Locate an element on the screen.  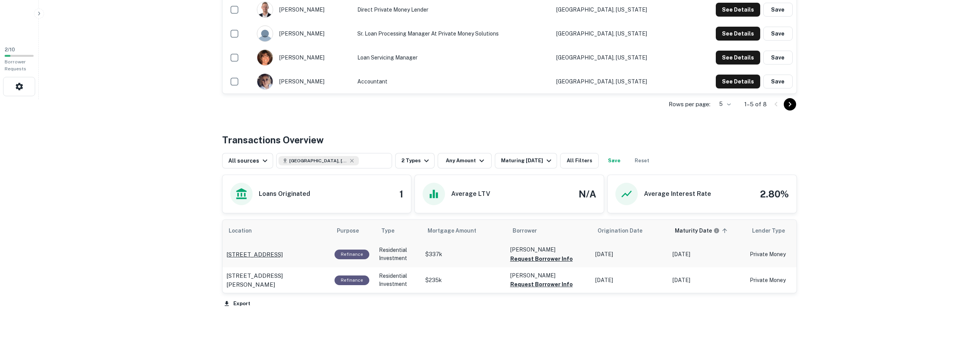
th: Location is located at coordinates (277, 231).